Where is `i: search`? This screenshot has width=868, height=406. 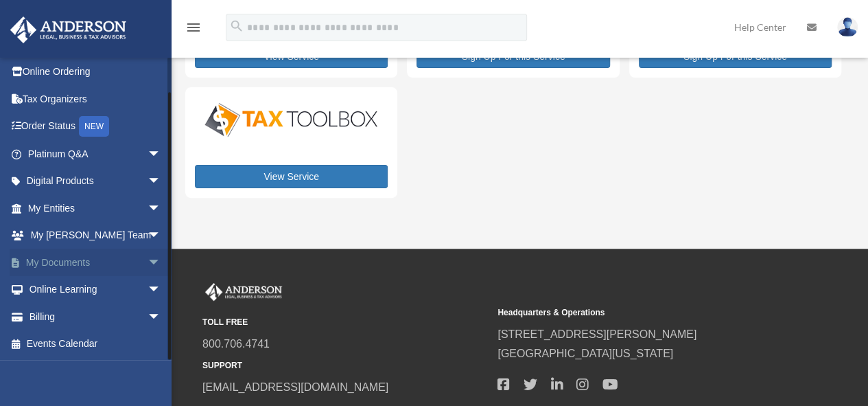
i: search is located at coordinates (237, 26).